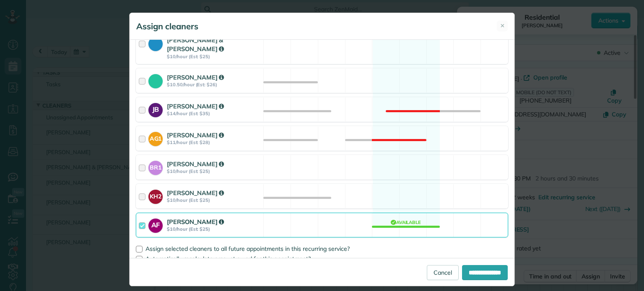  I want to click on span: Assign selected cleaners to all future appointments in this recurring service?, so click(247, 249).